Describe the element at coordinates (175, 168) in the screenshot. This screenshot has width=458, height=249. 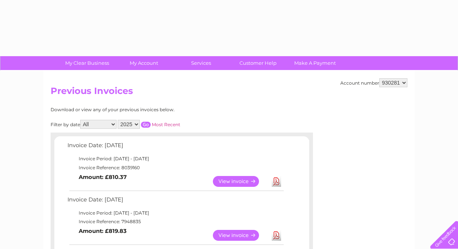
I see `td: Invoice Reference: 8039160` at that location.